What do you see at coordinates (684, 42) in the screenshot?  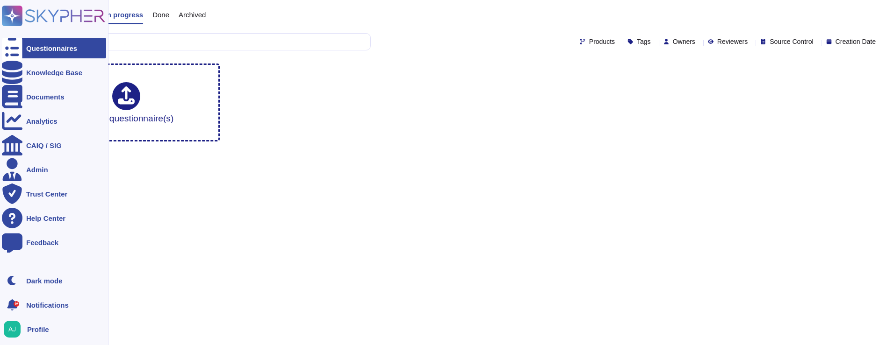 I see `span: Owners` at bounding box center [684, 42].